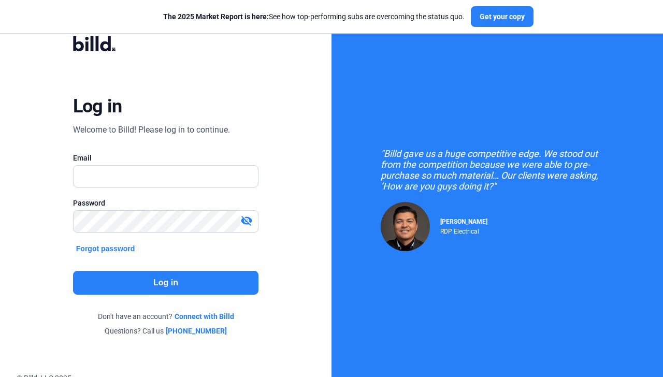 This screenshot has height=377, width=663. Describe the element at coordinates (497, 170) in the screenshot. I see `div: "Billd gave us a huge competitive edge. We stood out from the competition because we were able to...` at that location.